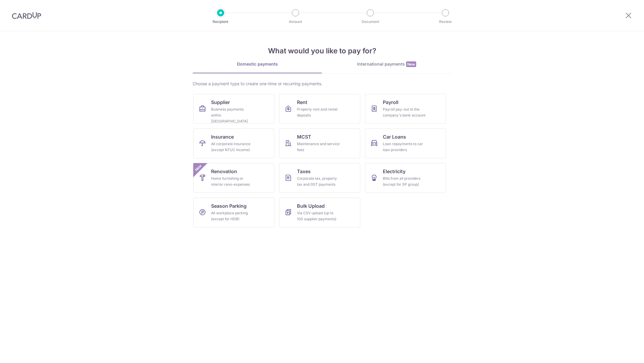 The height and width of the screenshot is (363, 644). What do you see at coordinates (404, 112) in the screenshot?
I see `div: Payroll pay-out to the company's bank account` at bounding box center [404, 112].